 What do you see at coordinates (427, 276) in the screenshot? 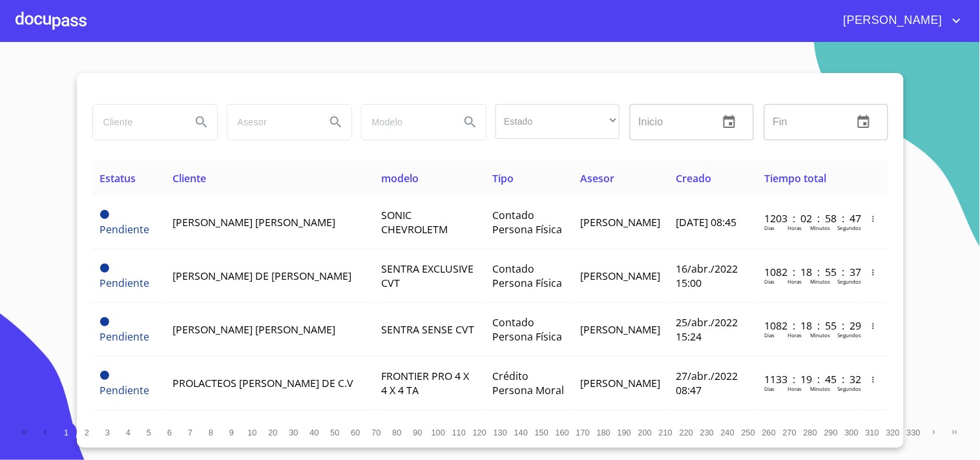
I see `span: SENTRA EXCLUSIVE CVT` at bounding box center [427, 276].